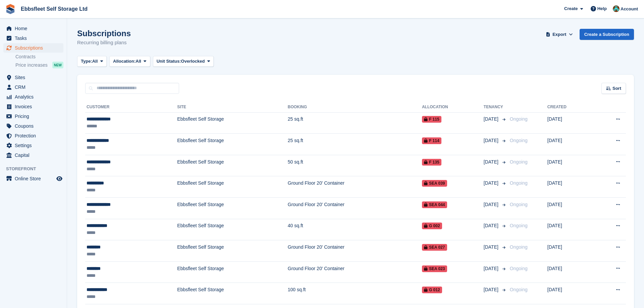 The height and width of the screenshot is (308, 644). I want to click on span: Sites, so click(35, 77).